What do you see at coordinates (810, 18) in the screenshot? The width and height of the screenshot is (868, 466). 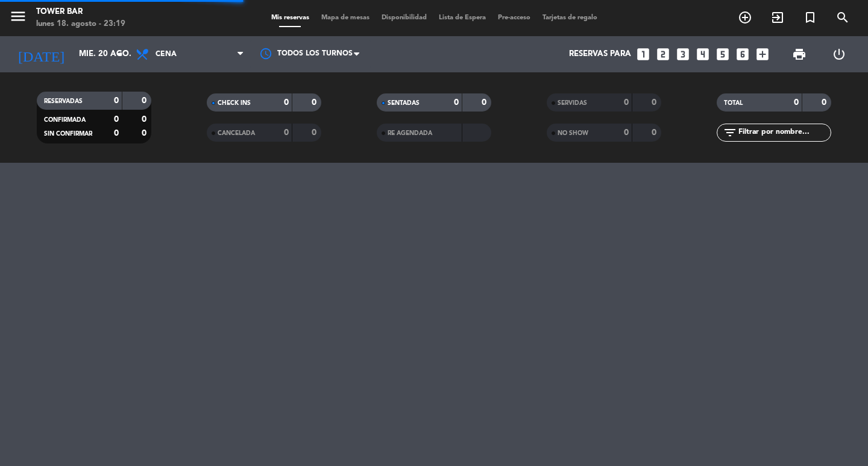 I see `i: turned_in_not` at bounding box center [810, 18].